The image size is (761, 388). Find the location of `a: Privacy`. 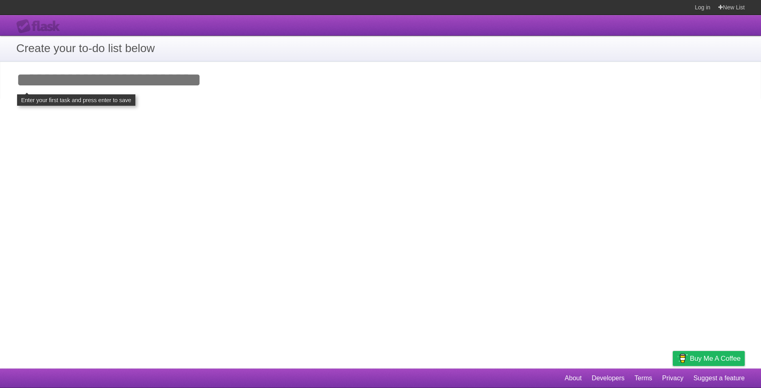

a: Privacy is located at coordinates (673, 378).